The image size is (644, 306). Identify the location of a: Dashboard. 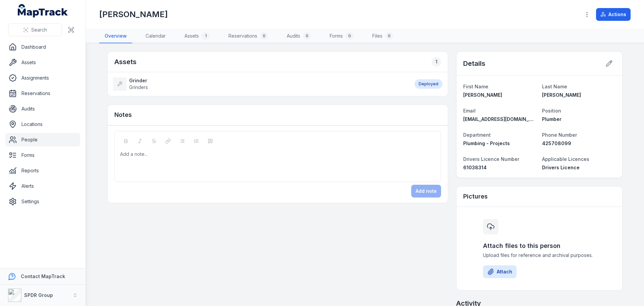
(43, 47).